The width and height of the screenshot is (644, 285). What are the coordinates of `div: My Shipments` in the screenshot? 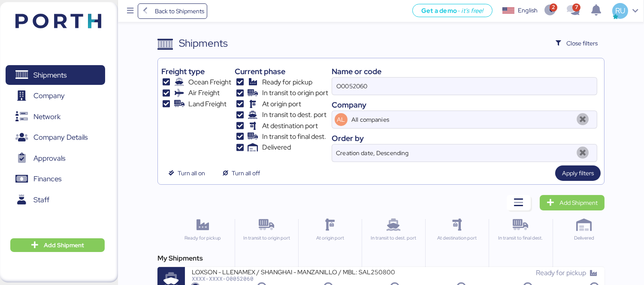 It's located at (381, 259).